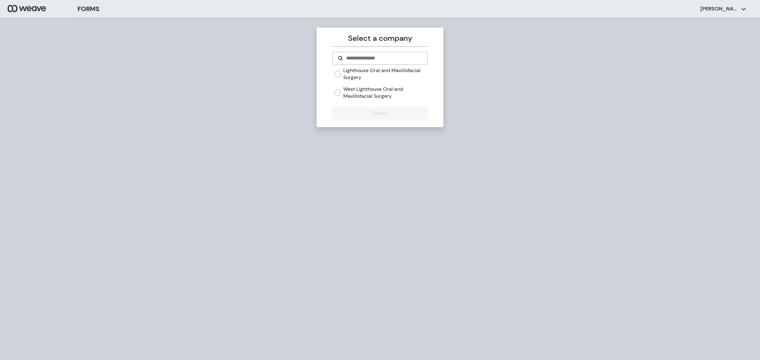  I want to click on label: Lighthouse Oral and Maxillofacial Surgery, so click(385, 74).